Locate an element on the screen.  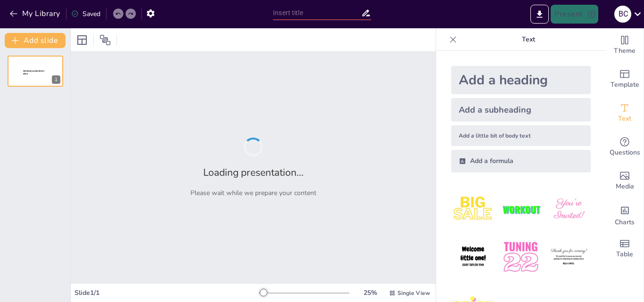
div: B C is located at coordinates (623, 14).